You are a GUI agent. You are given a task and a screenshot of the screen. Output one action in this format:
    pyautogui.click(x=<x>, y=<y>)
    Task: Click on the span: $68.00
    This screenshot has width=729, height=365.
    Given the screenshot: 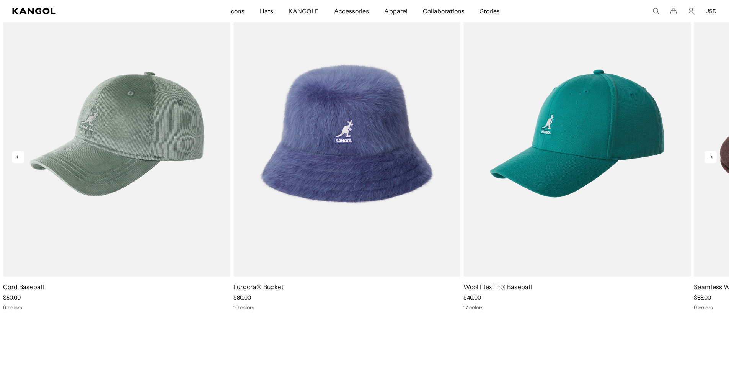 What is the action you would take?
    pyautogui.click(x=703, y=298)
    